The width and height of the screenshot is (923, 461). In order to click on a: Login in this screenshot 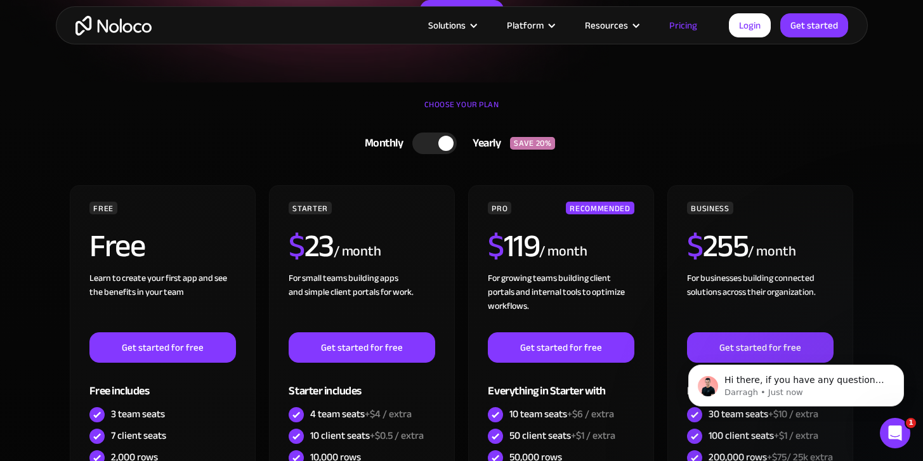, I will do `click(750, 25)`.